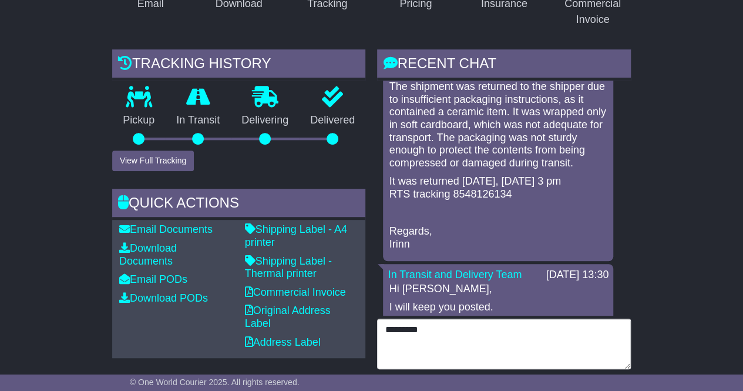 This screenshot has width=743, height=391. What do you see at coordinates (148, 254) in the screenshot?
I see `a: Download Documents` at bounding box center [148, 254].